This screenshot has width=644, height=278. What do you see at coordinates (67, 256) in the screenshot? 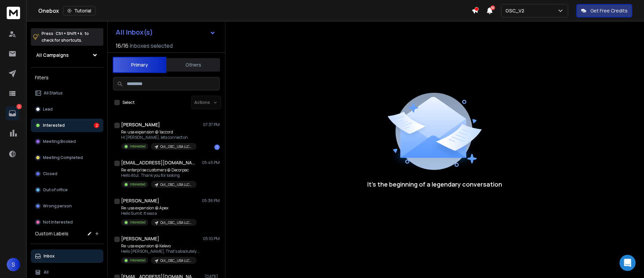
I see `button: Inbox` at bounding box center [67, 256].